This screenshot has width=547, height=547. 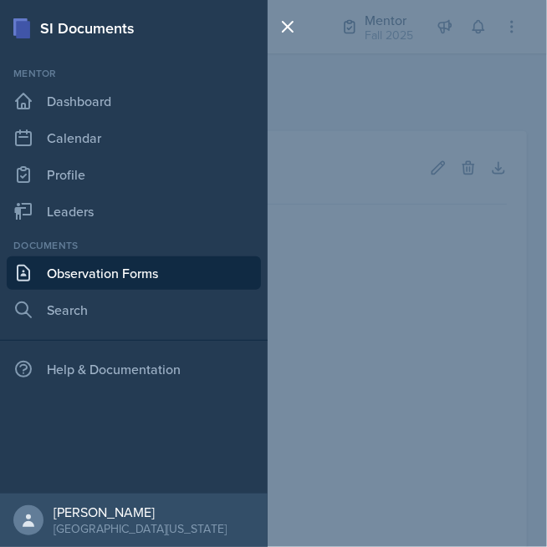 I want to click on a: Observation Forms, so click(x=134, y=273).